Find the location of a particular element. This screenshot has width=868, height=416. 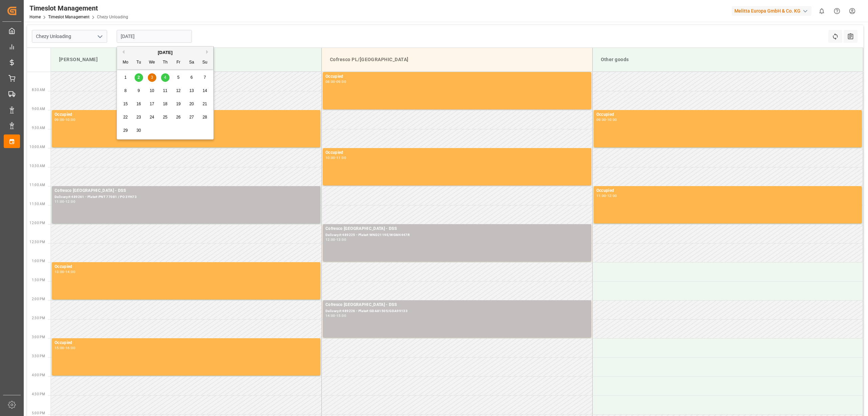

div: Choose Tuesday, September 23rd, 2025 is located at coordinates (139, 117).